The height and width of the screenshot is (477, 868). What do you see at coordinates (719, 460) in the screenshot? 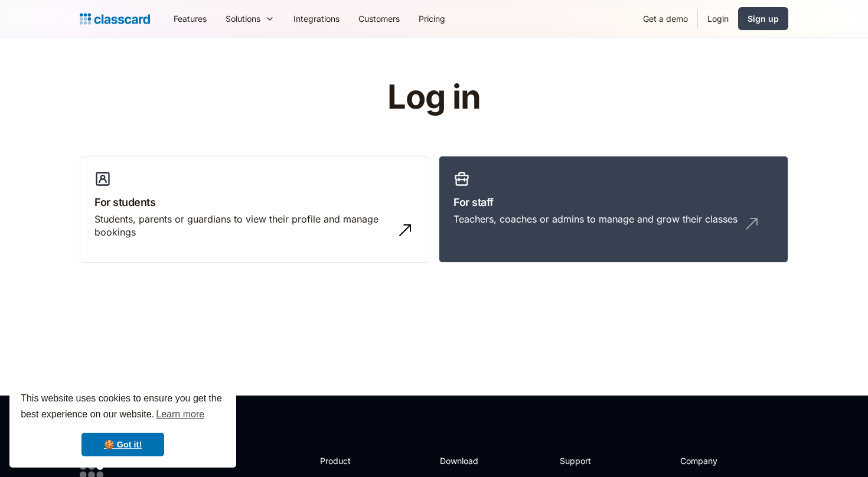
I see `h2: Company` at bounding box center [719, 460].